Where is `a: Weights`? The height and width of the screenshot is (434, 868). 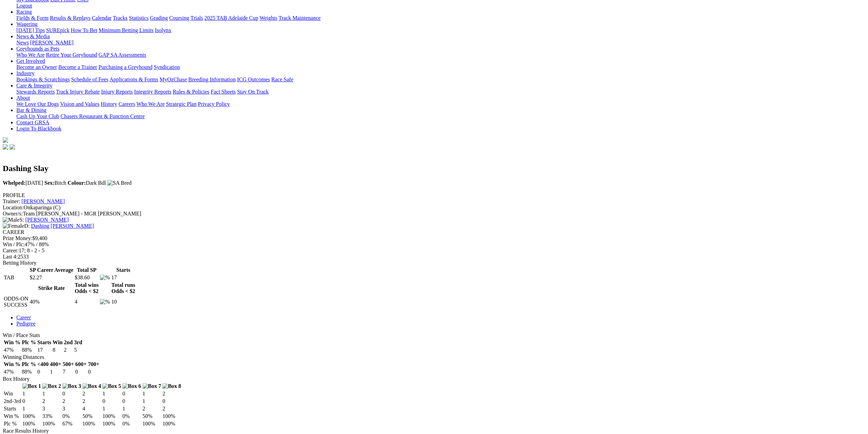
a: Weights is located at coordinates (269, 18).